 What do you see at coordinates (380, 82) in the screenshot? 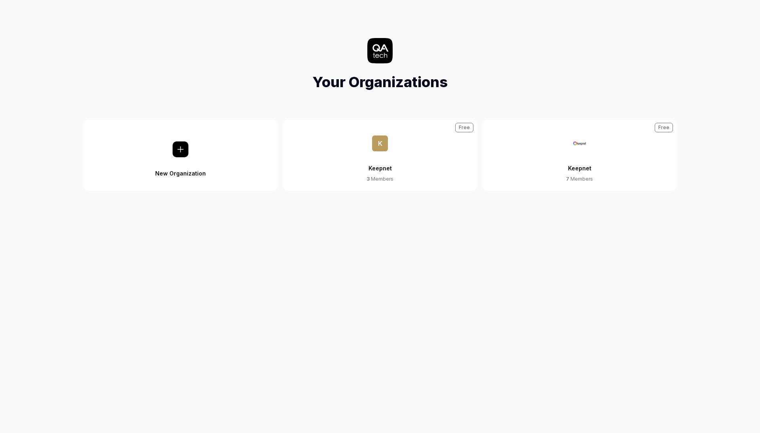
I see `h1: Your Organizations` at bounding box center [380, 82].